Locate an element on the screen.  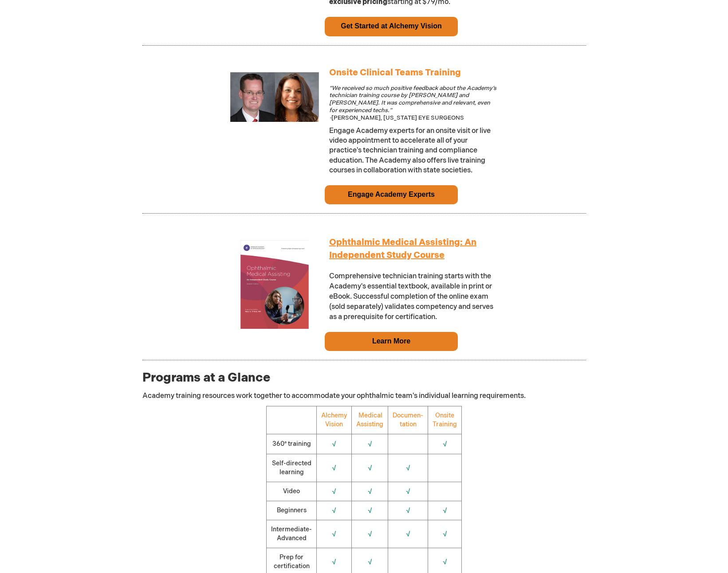
td: 360° training is located at coordinates (291, 444).